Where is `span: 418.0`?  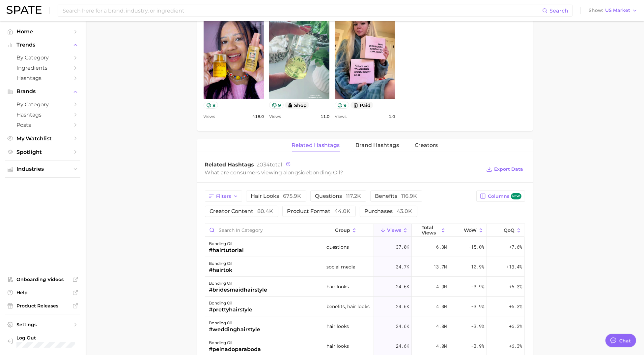 span: 418.0 is located at coordinates (258, 117).